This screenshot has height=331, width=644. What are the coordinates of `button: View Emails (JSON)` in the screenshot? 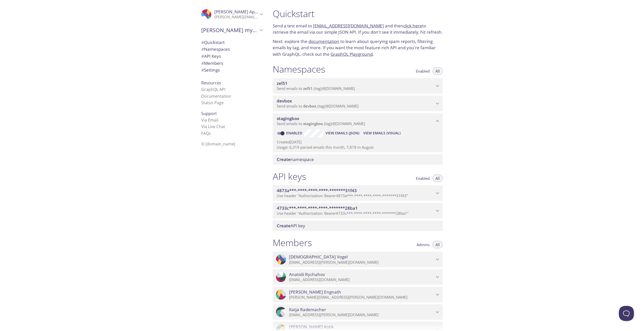 It's located at (342, 133).